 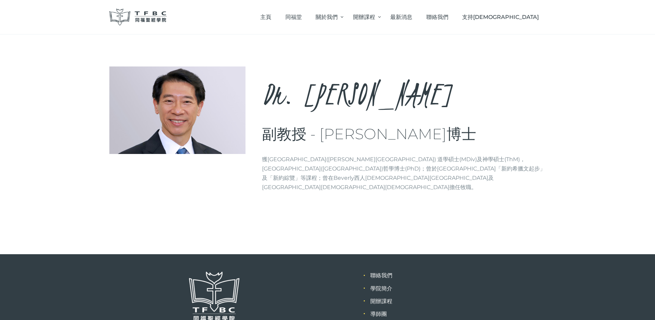 I want to click on span: 最新消息, so click(x=402, y=17).